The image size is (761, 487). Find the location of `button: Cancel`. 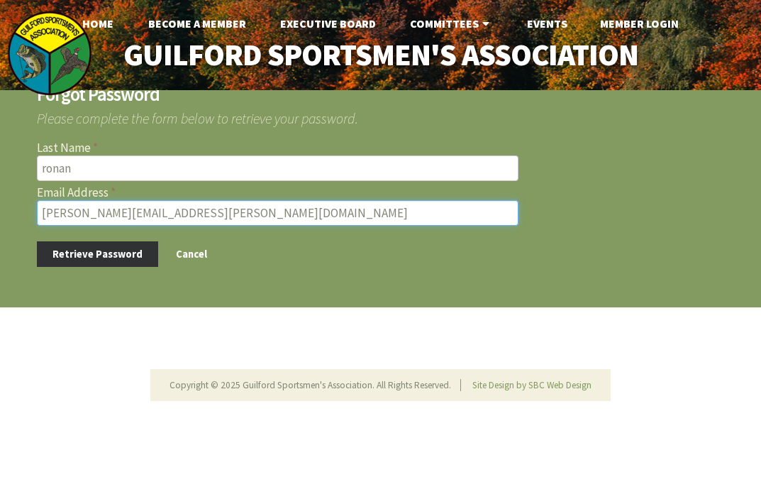

button: Cancel is located at coordinates (192, 254).